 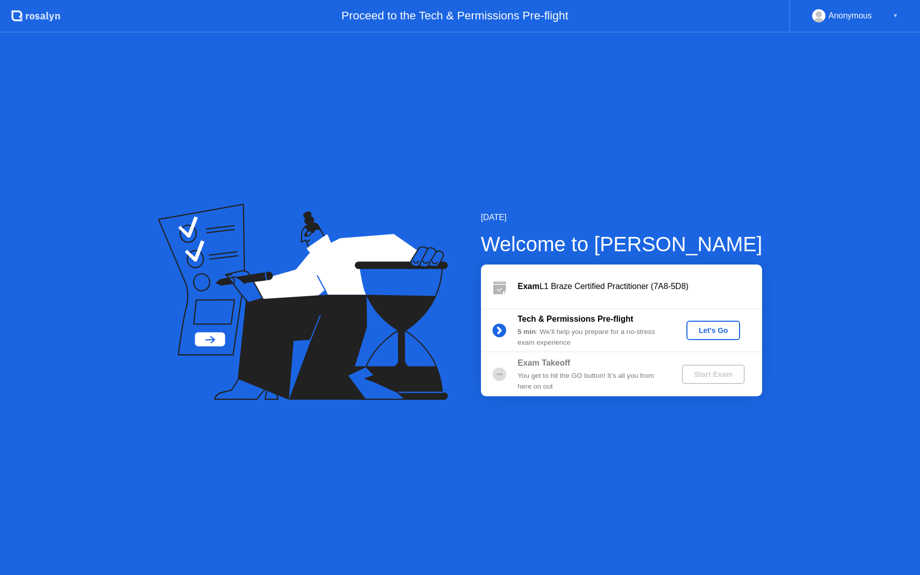 I want to click on div: Start Exam, so click(x=713, y=375).